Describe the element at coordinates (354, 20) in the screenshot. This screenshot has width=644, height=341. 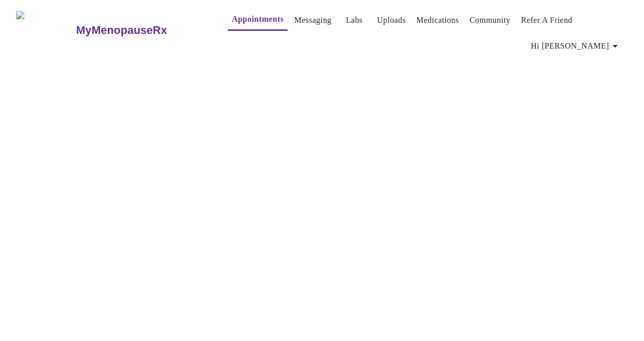
I see `a: Labs` at that location.